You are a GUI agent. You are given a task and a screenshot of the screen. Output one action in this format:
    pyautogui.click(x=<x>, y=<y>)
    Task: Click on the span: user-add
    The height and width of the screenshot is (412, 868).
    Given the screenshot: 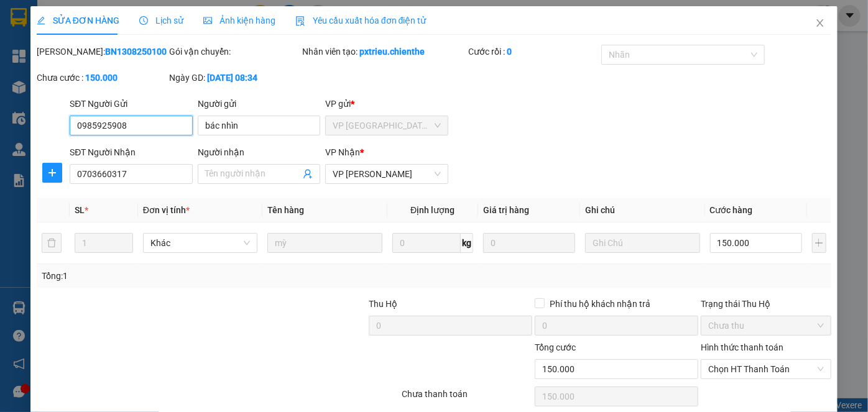 What is the action you would take?
    pyautogui.click(x=308, y=174)
    